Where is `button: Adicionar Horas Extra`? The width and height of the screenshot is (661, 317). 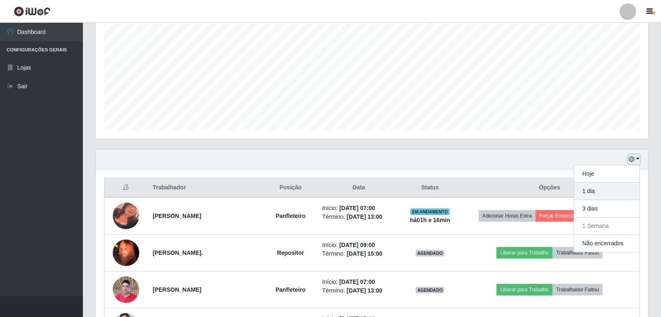 button: Adicionar Horas Extra is located at coordinates (507, 216).